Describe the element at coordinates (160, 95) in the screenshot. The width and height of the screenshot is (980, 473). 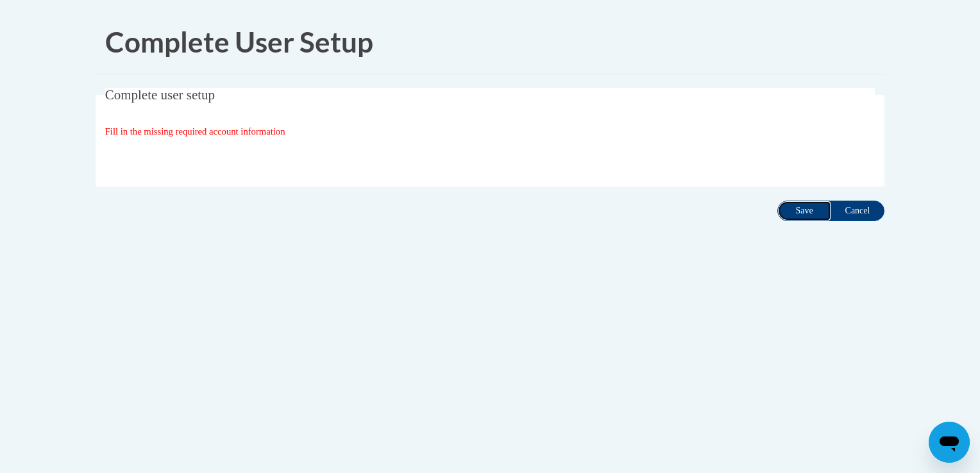
I see `span: Complete user setup` at that location.